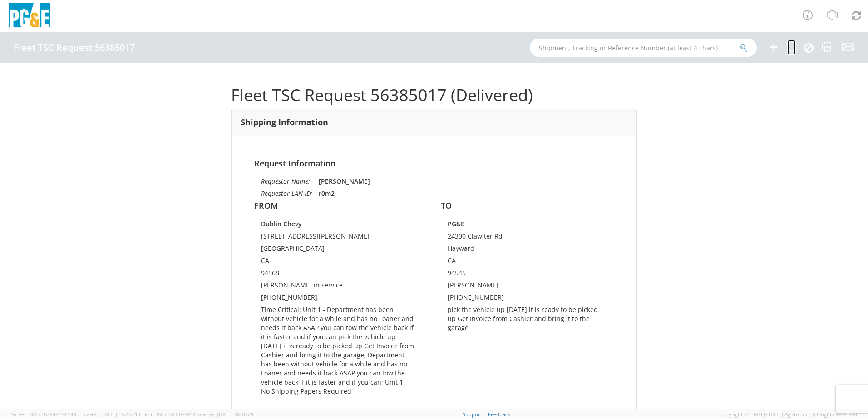 Image resolution: width=868 pixels, height=419 pixels. What do you see at coordinates (527, 237) in the screenshot?
I see `td: 24300 Clawiter Rd` at bounding box center [527, 237].